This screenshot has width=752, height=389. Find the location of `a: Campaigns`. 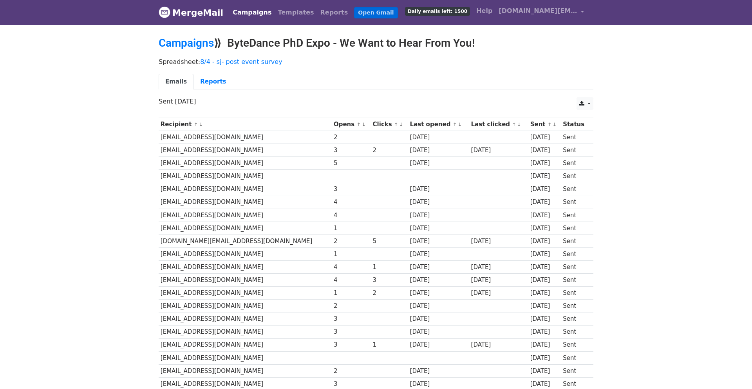

a: Campaigns is located at coordinates (186, 43).